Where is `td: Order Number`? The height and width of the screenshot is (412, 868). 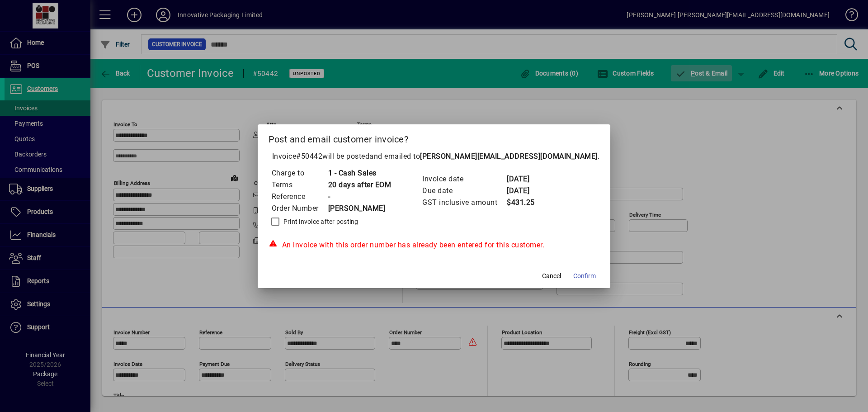 td: Order Number is located at coordinates (299, 208).